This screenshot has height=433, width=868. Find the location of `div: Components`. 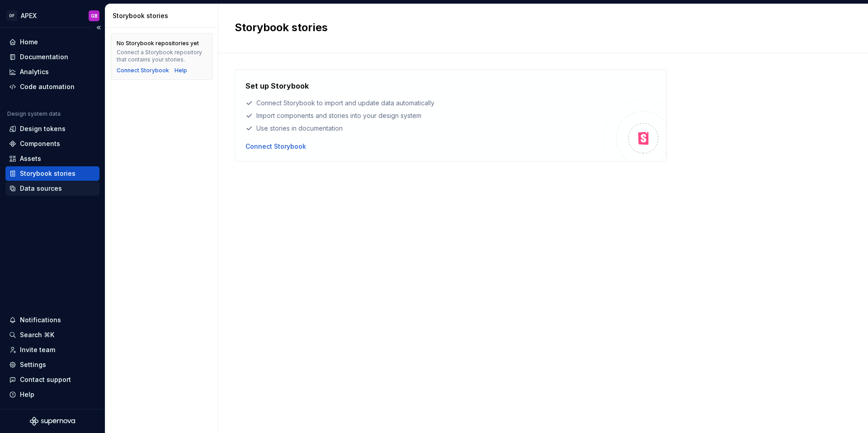

div: Components is located at coordinates (40, 144).